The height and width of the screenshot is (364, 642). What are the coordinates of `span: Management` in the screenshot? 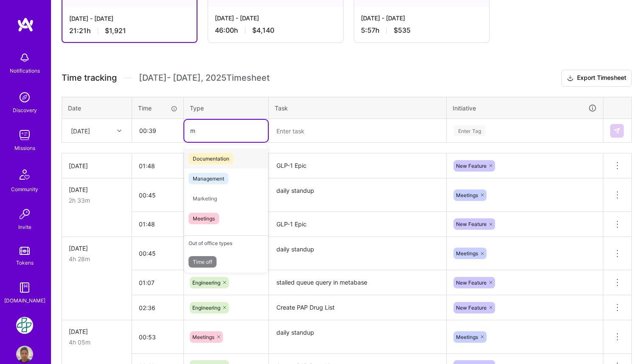 It's located at (209, 179).